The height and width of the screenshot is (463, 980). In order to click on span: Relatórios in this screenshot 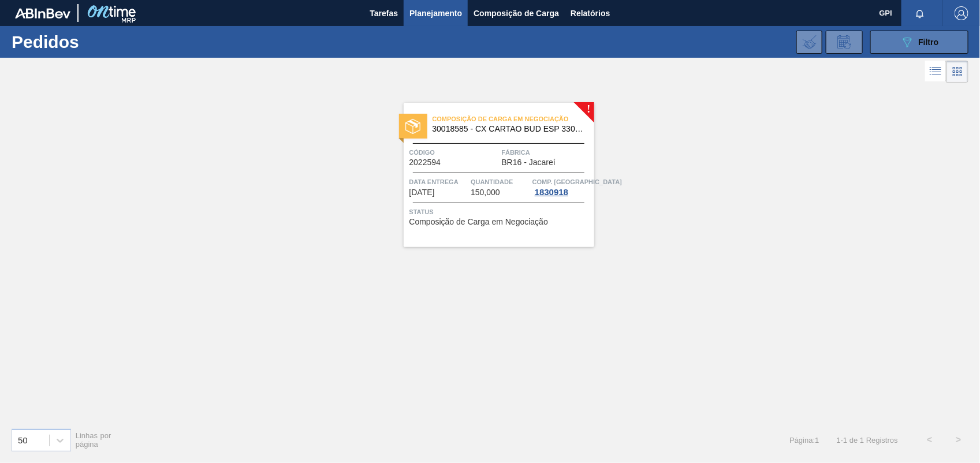, I will do `click(590, 13)`.